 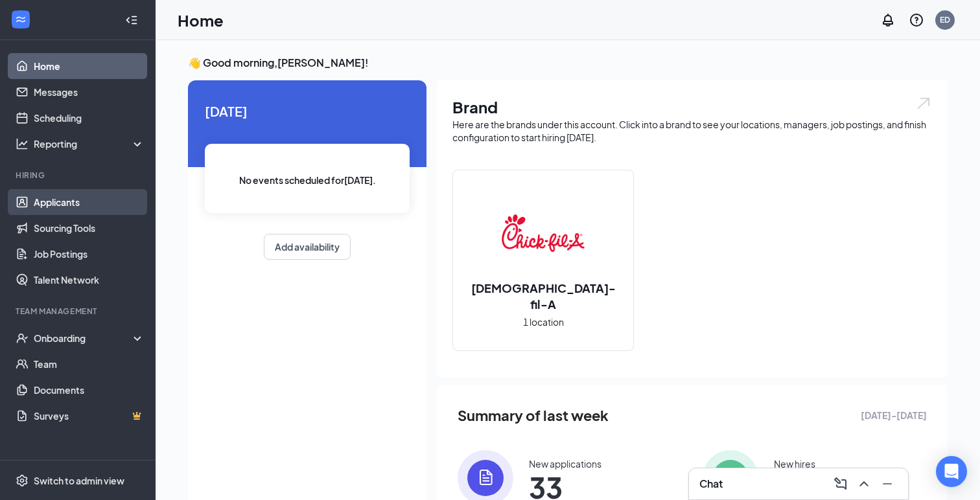 I want to click on svg: WorkstreamLogo, so click(x=21, y=20).